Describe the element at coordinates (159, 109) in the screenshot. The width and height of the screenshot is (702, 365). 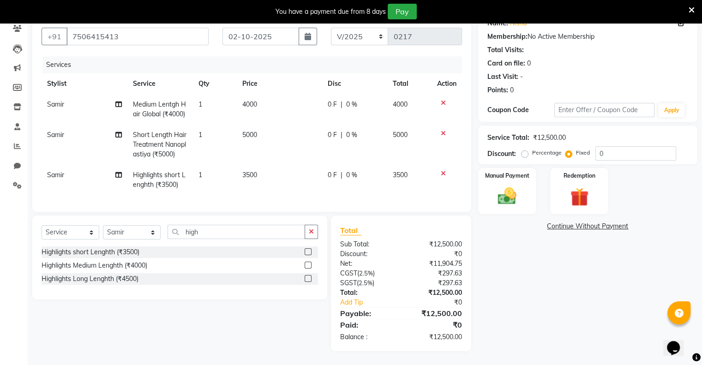
I see `span: Medium Lentgh Hair Global (₹4000)` at that location.